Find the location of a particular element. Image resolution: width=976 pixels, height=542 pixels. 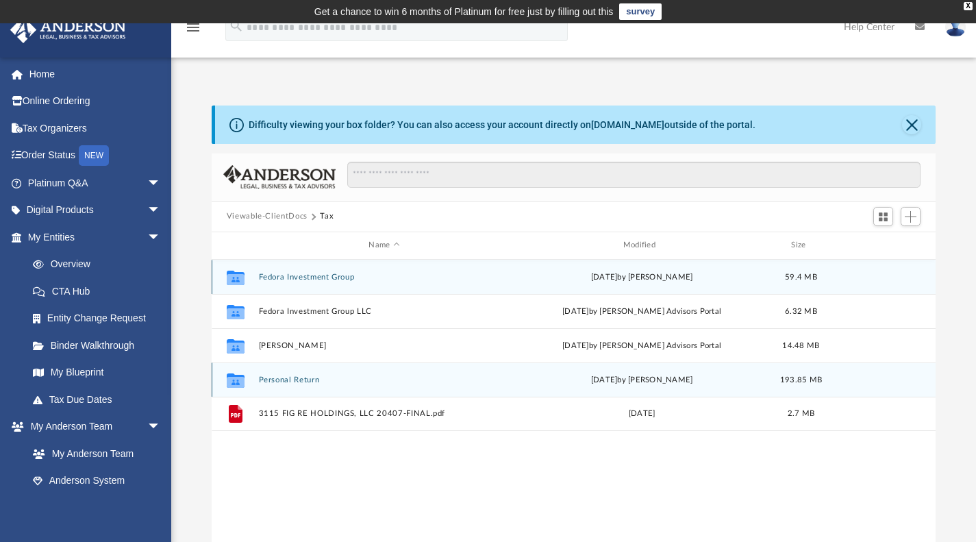

button: Viewable-ClientDocs is located at coordinates (267, 217).